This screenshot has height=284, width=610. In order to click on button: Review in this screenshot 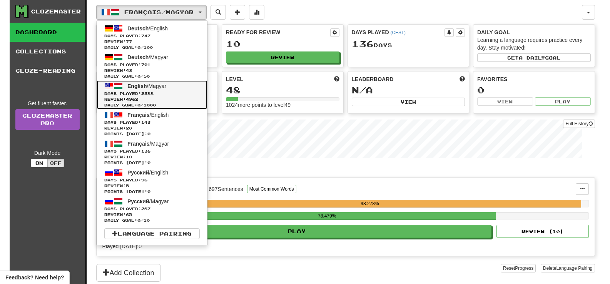, I will do `click(282, 57)`.